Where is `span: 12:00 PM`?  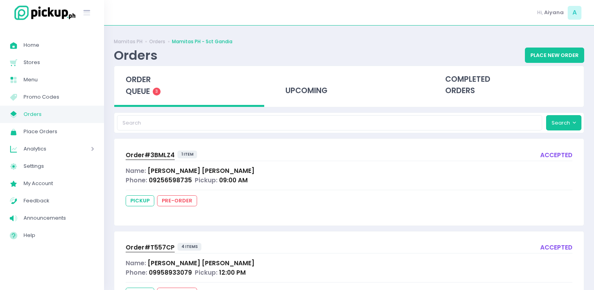 span: 12:00 PM is located at coordinates (232, 272).